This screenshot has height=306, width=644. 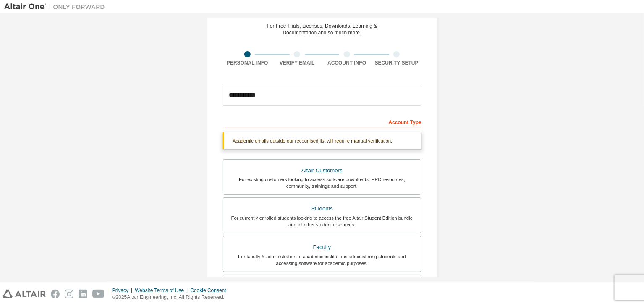 What do you see at coordinates (69, 294) in the screenshot?
I see `img: instagram.svg` at bounding box center [69, 294].